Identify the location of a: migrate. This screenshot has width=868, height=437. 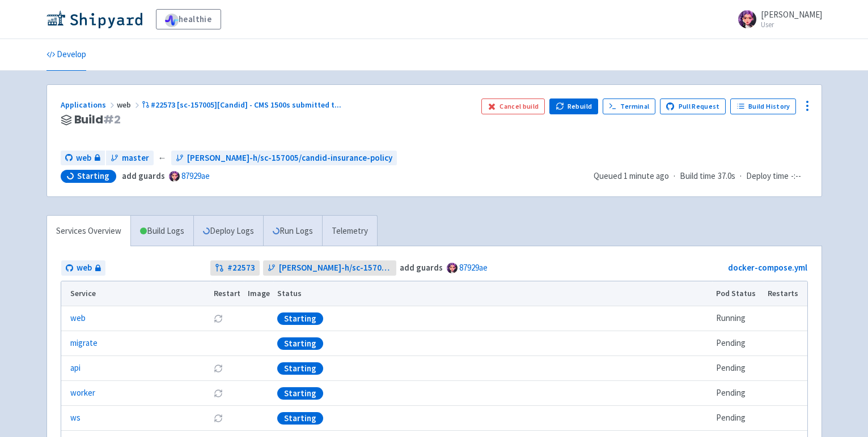
(84, 343).